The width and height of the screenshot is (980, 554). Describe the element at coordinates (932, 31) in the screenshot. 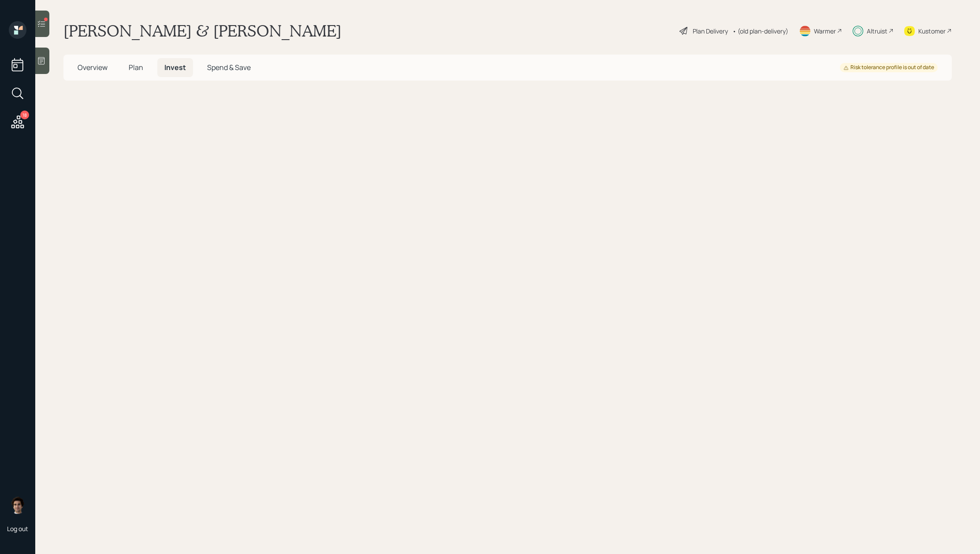

I see `div: Kustomer` at that location.